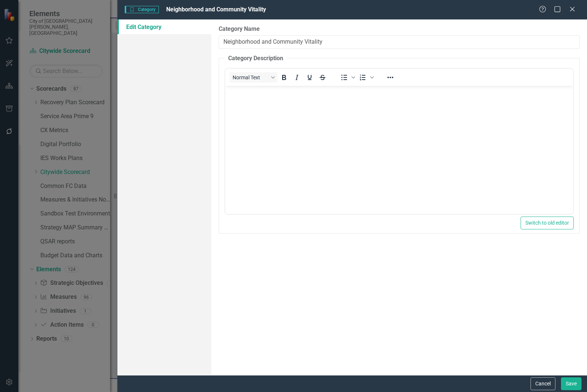 This screenshot has height=392, width=587. What do you see at coordinates (366, 77) in the screenshot?
I see `div: Numbered list` at bounding box center [366, 77].